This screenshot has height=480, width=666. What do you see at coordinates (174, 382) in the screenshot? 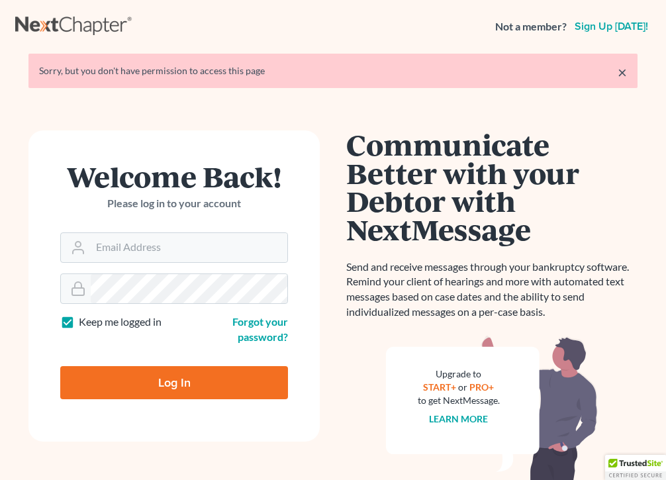
I see `input: Log In` at bounding box center [174, 382].